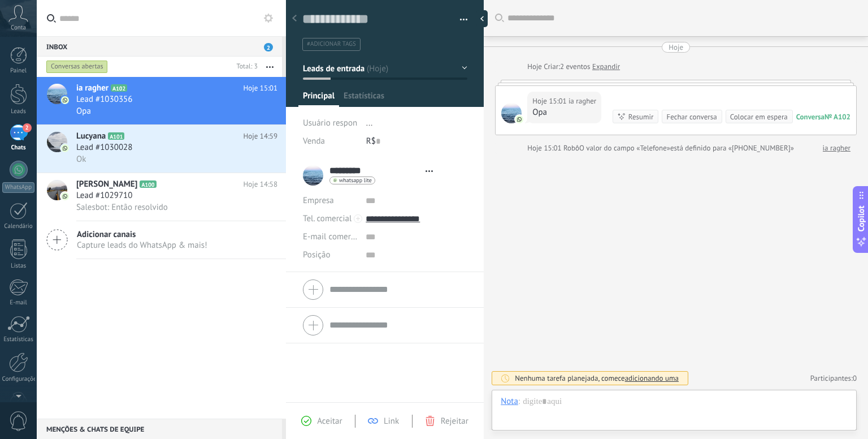 The width and height of the screenshot is (868, 439). I want to click on div: Resumir, so click(641, 116).